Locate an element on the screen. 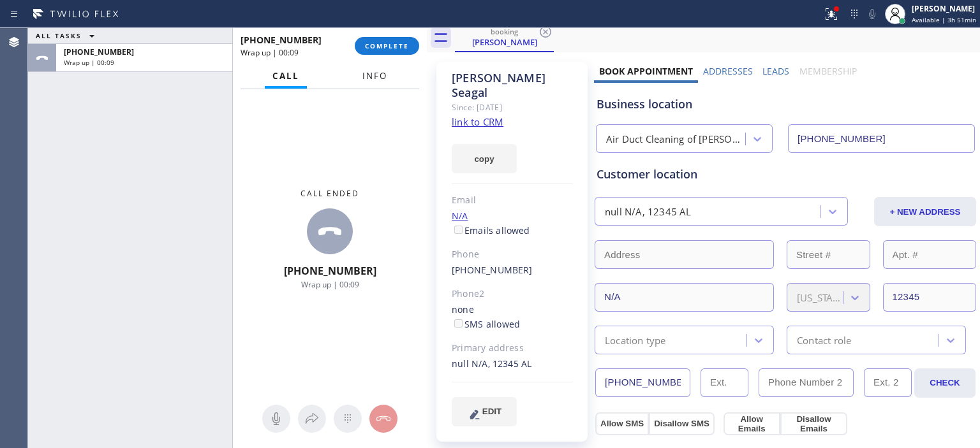  button: Disallow Emails is located at coordinates (814, 424).